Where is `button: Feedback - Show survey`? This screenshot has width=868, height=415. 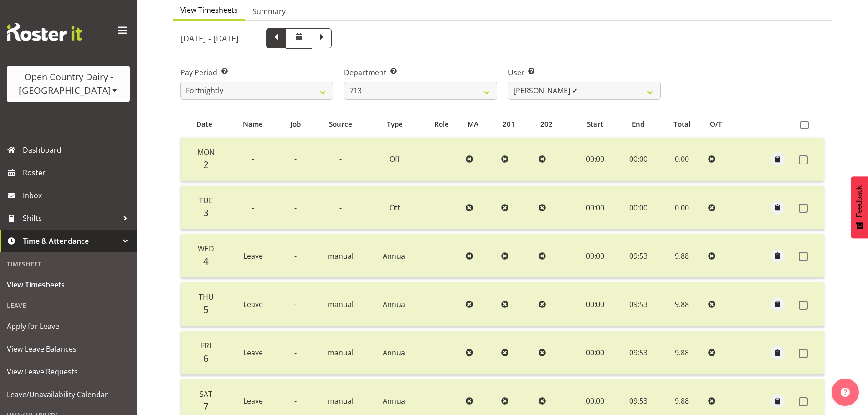 button: Feedback - Show survey is located at coordinates (859, 207).